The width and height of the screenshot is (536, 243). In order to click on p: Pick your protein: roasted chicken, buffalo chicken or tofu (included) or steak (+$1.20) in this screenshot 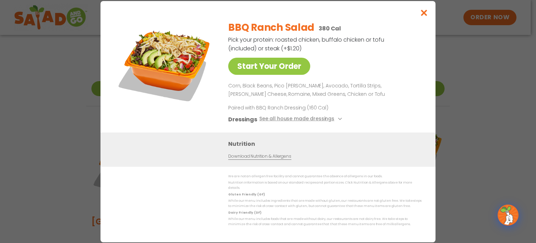, I will do `click(307, 44)`.